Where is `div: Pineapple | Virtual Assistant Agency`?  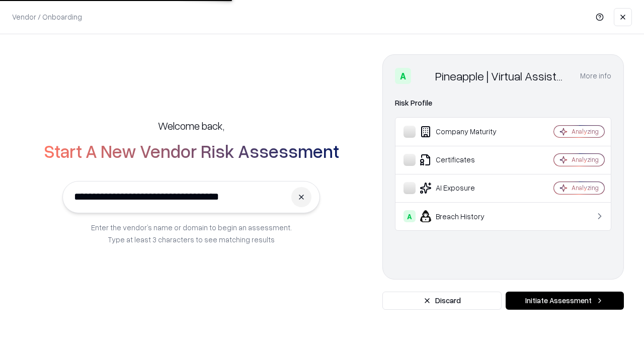
div: Pineapple | Virtual Assistant Agency is located at coordinates (502, 76).